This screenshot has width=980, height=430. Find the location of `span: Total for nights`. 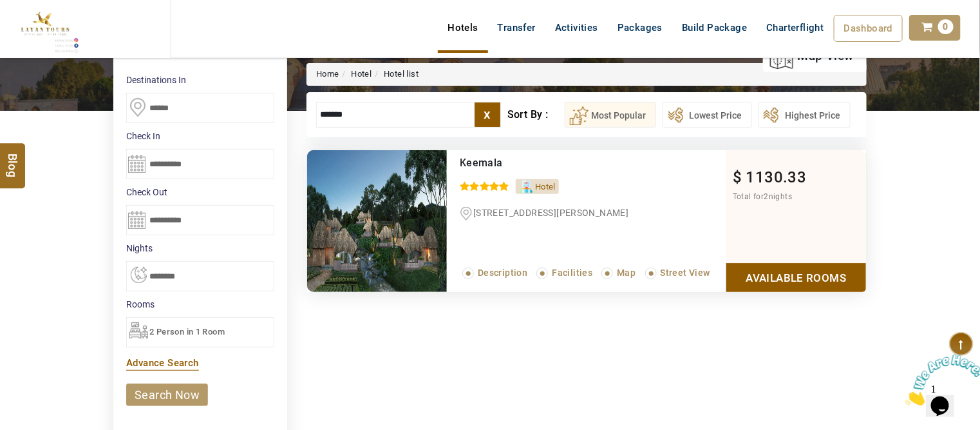

span: Total for nights is located at coordinates (762, 196).